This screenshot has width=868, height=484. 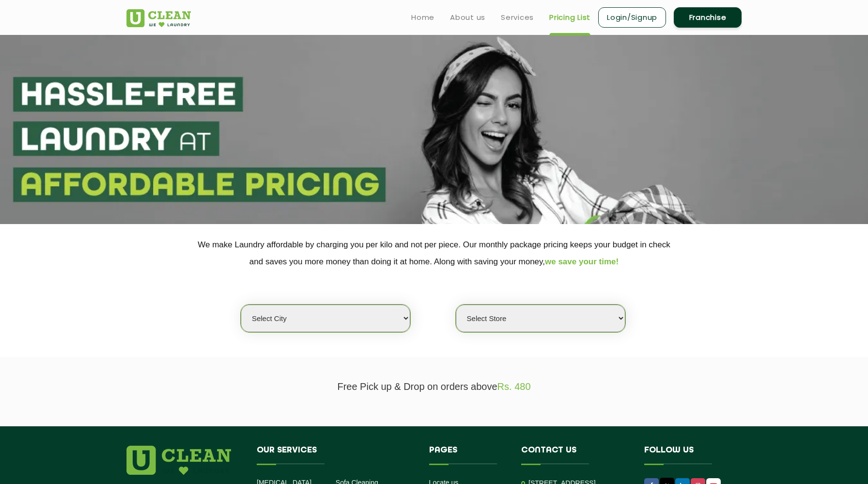 I want to click on h4: Contact us, so click(x=576, y=455).